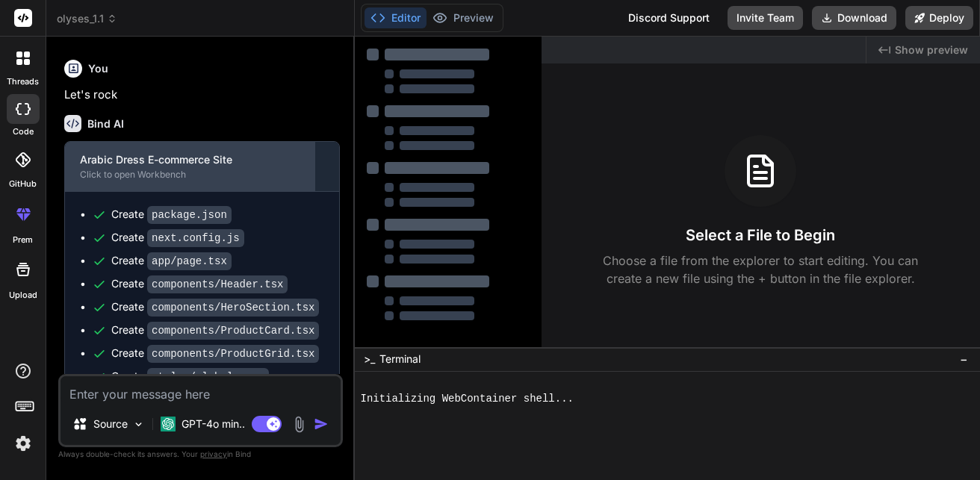 The width and height of the screenshot is (980, 480). What do you see at coordinates (196, 238) in the screenshot?
I see `code: next.config.js` at bounding box center [196, 238].